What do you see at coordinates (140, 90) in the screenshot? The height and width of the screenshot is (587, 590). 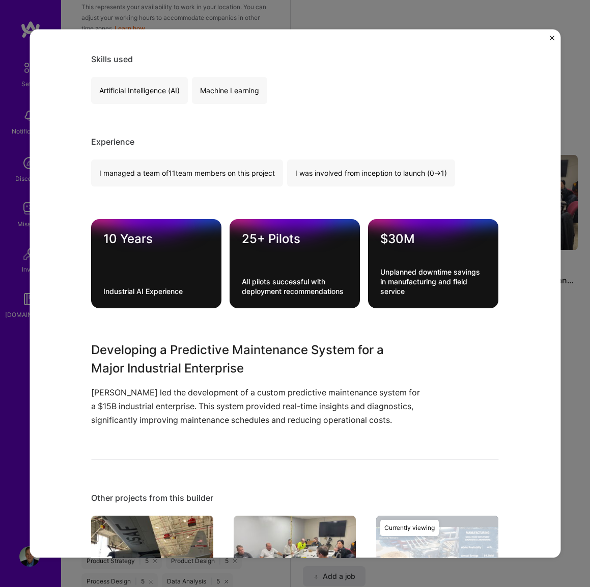 I see `div: Artificial Intelligence (AI)` at bounding box center [140, 90].